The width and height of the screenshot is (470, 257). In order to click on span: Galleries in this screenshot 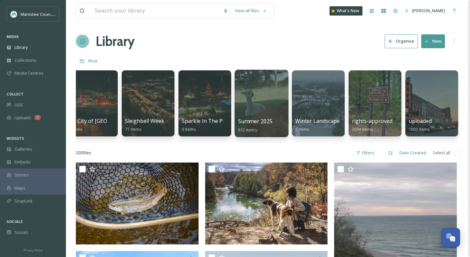, I will do `click(23, 149)`.